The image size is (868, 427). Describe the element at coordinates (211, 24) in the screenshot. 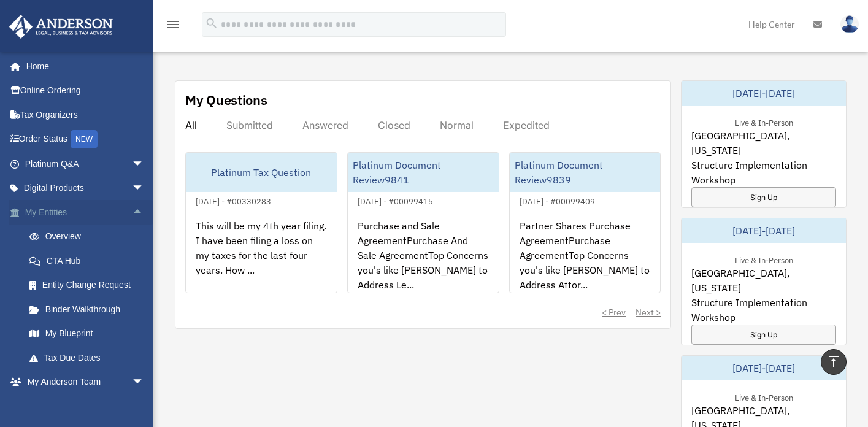

I see `i: search` at that location.